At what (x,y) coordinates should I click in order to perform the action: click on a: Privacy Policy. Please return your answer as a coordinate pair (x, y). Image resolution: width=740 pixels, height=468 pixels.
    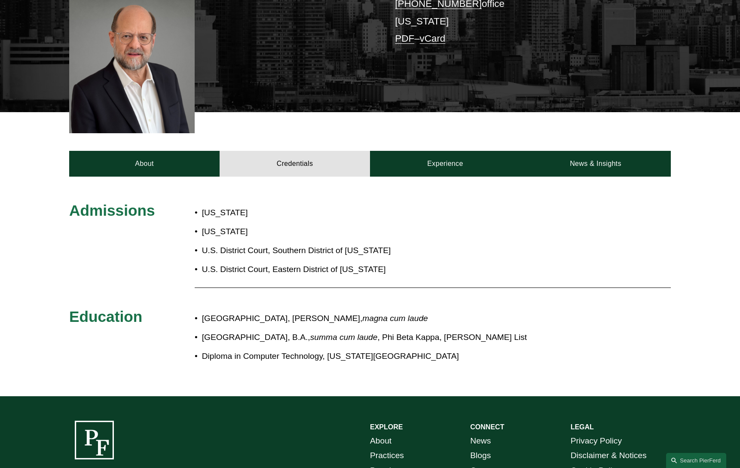
    Looking at the image, I should click on (596, 441).